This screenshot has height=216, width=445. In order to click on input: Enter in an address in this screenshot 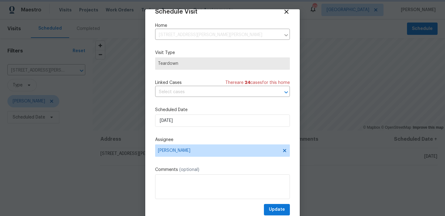, I will do `click(218, 35)`.